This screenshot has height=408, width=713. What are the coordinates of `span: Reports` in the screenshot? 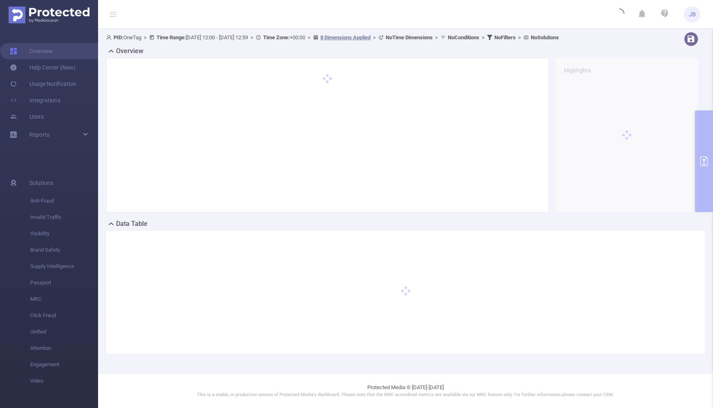 It's located at (39, 134).